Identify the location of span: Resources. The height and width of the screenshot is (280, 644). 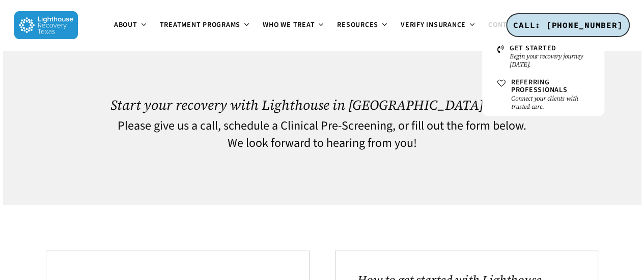
(358, 25).